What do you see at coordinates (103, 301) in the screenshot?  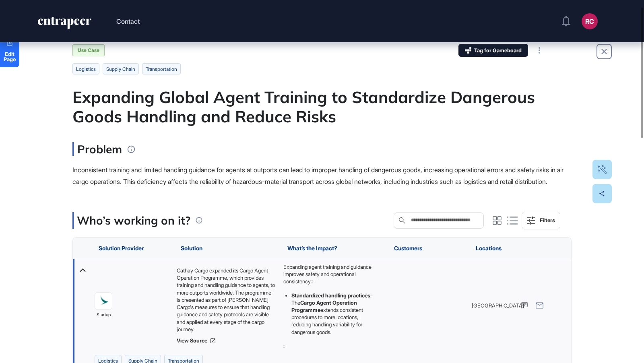 I see `a: image` at bounding box center [103, 301].